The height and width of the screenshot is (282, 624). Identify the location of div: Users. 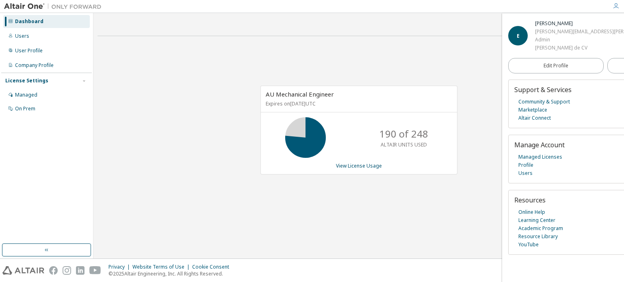
(22, 36).